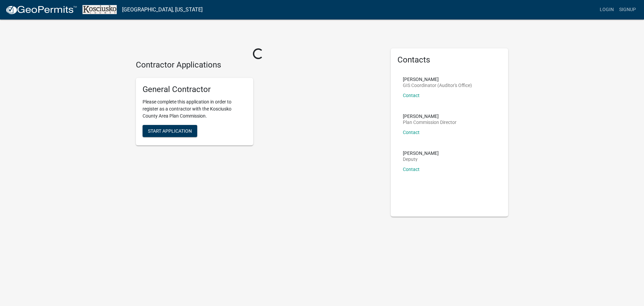 The width and height of the screenshot is (644, 306). Describe the element at coordinates (450, 60) in the screenshot. I see `h5: Contacts` at that location.